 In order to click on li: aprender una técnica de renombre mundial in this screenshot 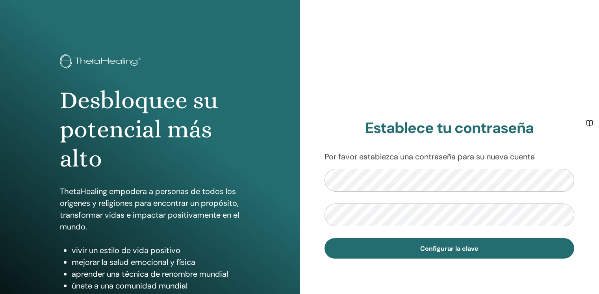, I will do `click(155, 274)`.